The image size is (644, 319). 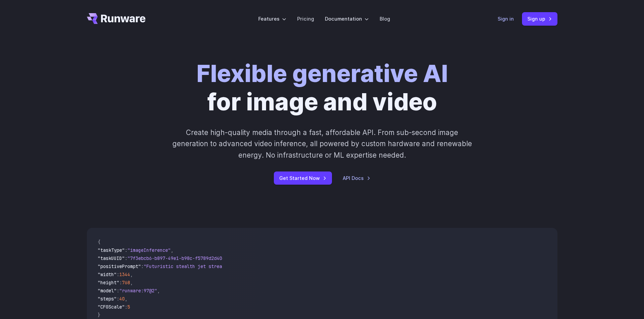 I want to click on a: API Docs, so click(x=357, y=178).